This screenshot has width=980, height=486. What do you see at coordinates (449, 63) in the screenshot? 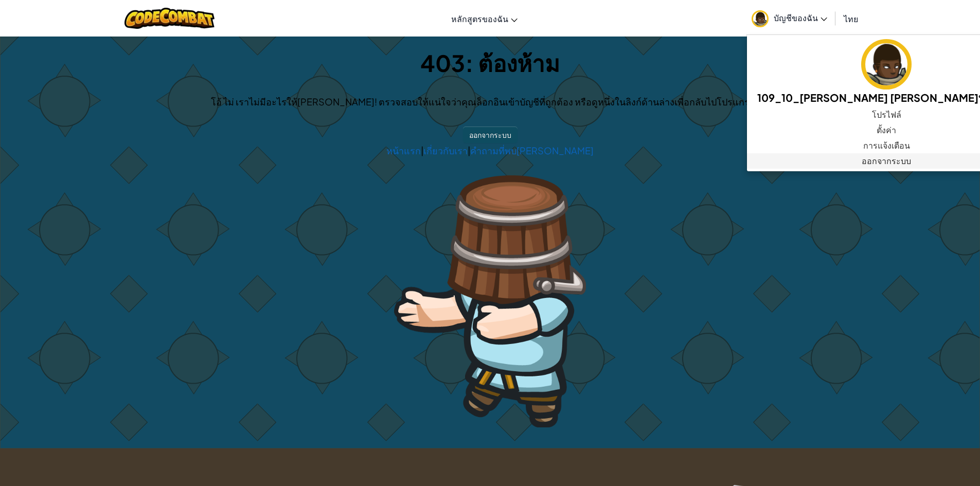
I see `span: 403:` at bounding box center [449, 63].